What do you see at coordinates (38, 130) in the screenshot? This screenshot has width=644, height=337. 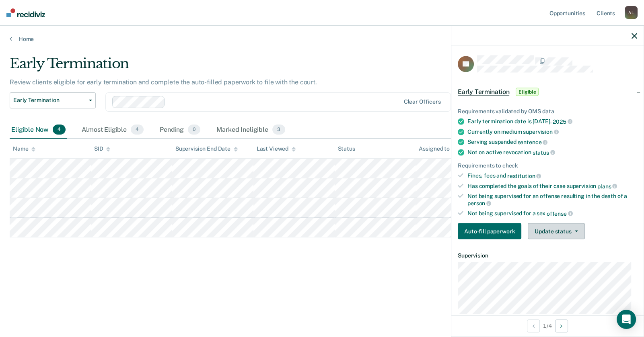 I see `div: Eligible Now` at bounding box center [38, 130].